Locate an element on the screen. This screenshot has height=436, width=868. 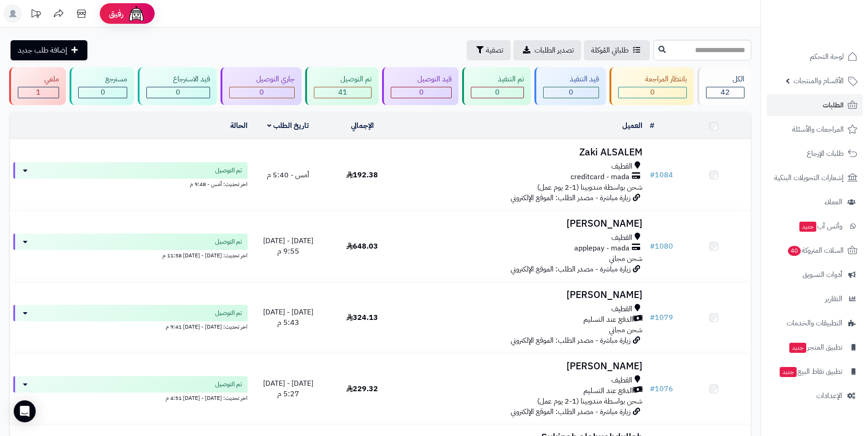
span: إشعارات التحويلات البنكية is located at coordinates (809, 178).